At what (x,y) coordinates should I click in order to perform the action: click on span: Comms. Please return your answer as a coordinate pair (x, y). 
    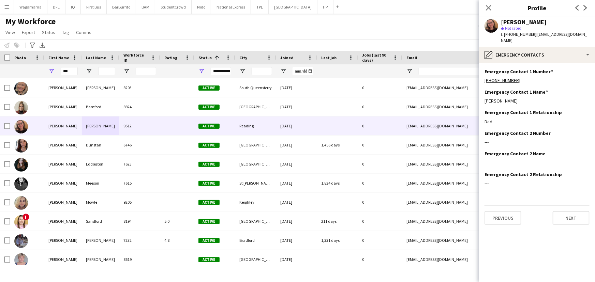
    Looking at the image, I should click on (83, 32).